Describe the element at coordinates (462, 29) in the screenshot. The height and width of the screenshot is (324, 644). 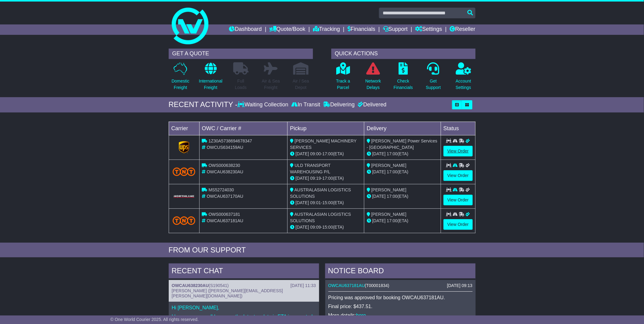
I see `a: Reseller` at that location.